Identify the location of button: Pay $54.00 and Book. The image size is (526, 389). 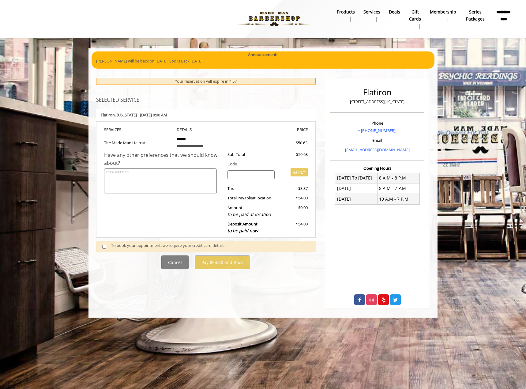
(222, 262).